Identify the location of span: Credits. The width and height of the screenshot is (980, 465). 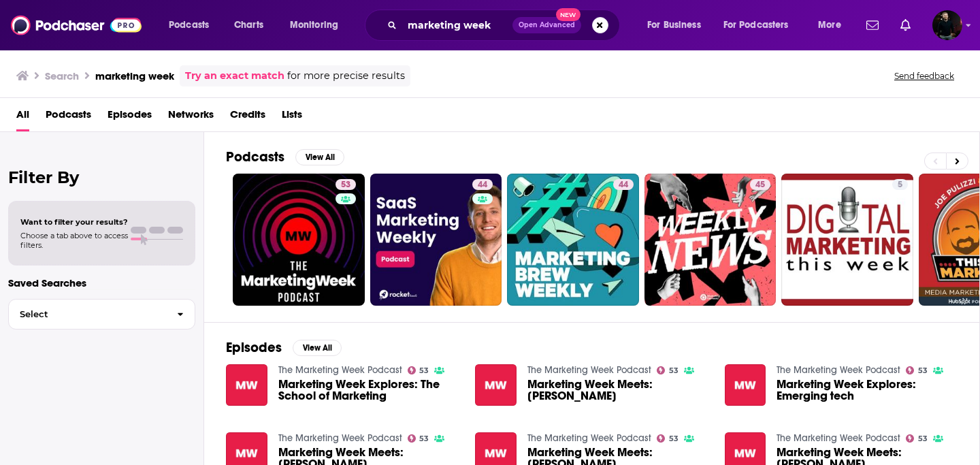
(247, 117).